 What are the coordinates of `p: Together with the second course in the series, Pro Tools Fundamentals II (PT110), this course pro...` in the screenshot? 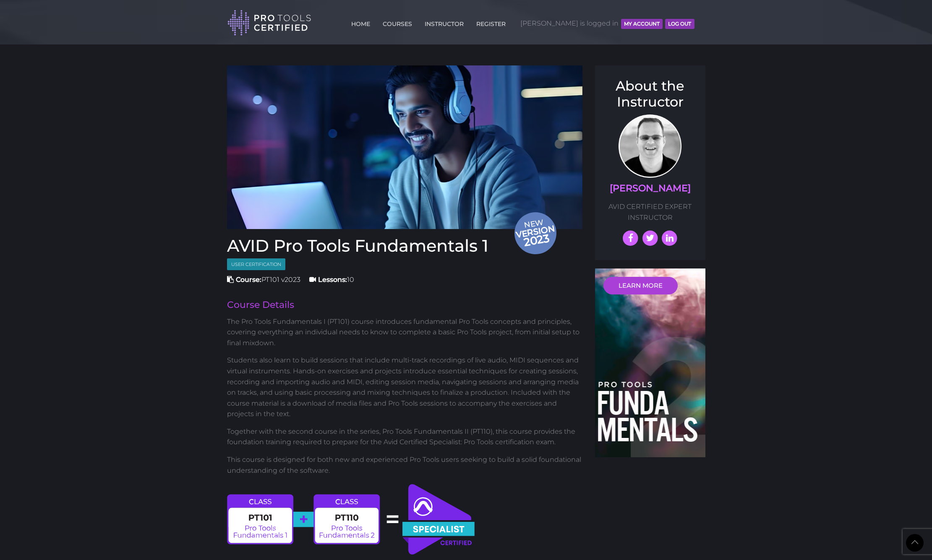 It's located at (405, 436).